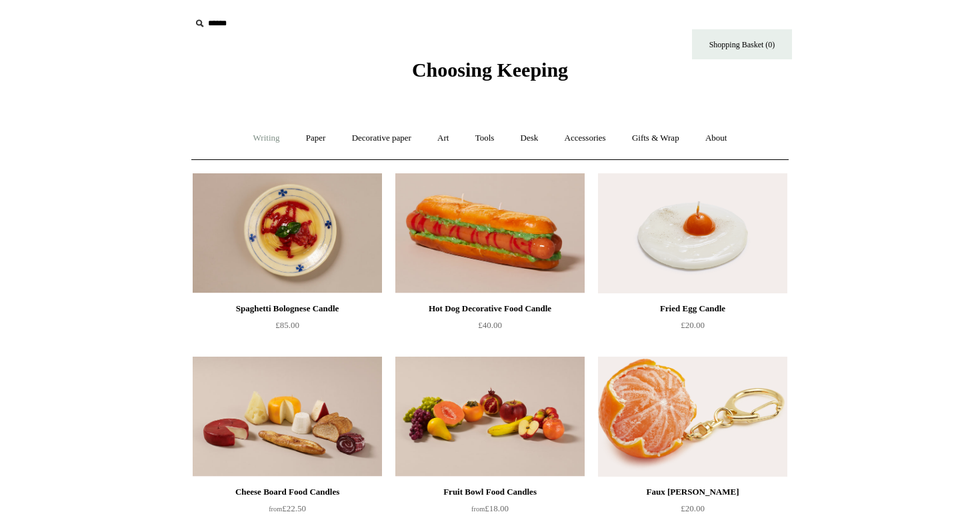 The image size is (980, 532). Describe the element at coordinates (490, 417) in the screenshot. I see `img: Fruit Bowl Food Candles` at that location.